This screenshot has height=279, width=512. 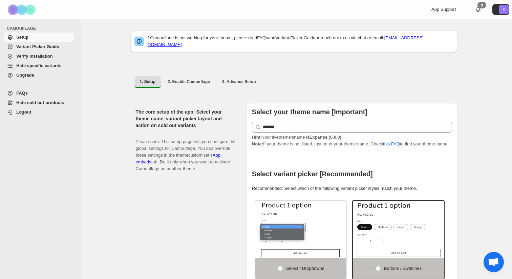 I want to click on span: Select / Dropdowns, so click(x=305, y=268).